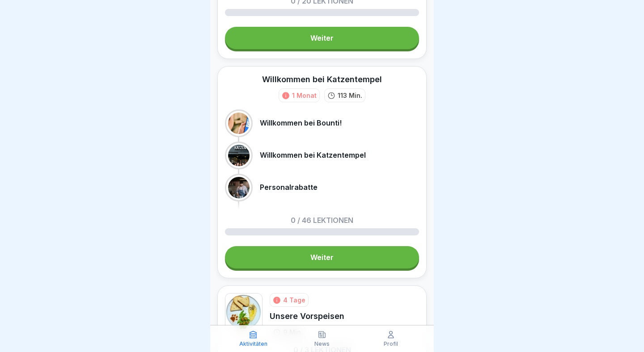 Image resolution: width=644 pixels, height=352 pixels. I want to click on p: Personalrabatte, so click(288, 187).